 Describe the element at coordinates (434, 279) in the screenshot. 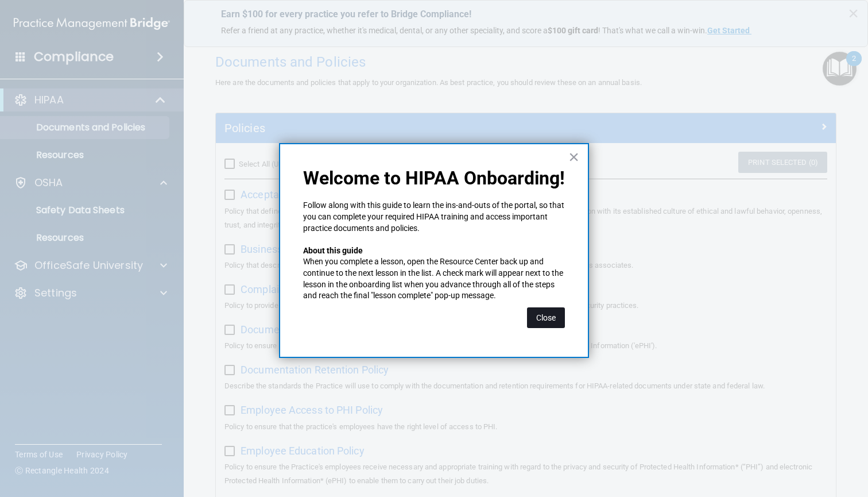

I see `p: When you complete a lesson, open the Resource Center back up and continue to the next lesson in t...` at that location.